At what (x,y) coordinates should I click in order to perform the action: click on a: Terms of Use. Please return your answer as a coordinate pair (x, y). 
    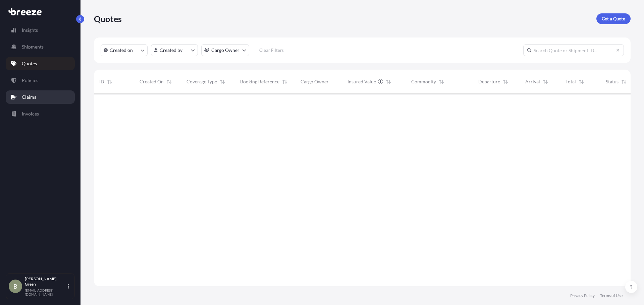
    Looking at the image, I should click on (611, 296).